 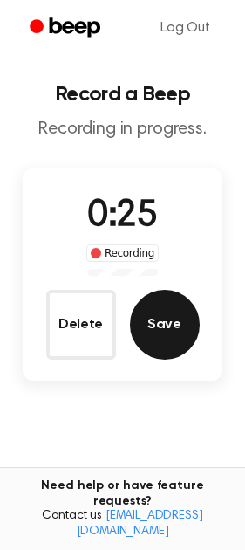 What do you see at coordinates (122, 129) in the screenshot?
I see `p: Recording in progress.` at bounding box center [122, 129].